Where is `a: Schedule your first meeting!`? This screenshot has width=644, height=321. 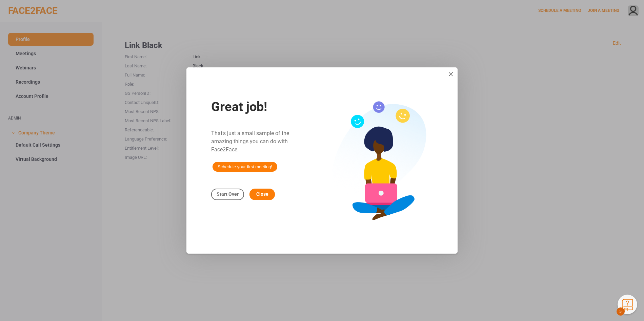
a: Schedule your first meeting! is located at coordinates (245, 166).